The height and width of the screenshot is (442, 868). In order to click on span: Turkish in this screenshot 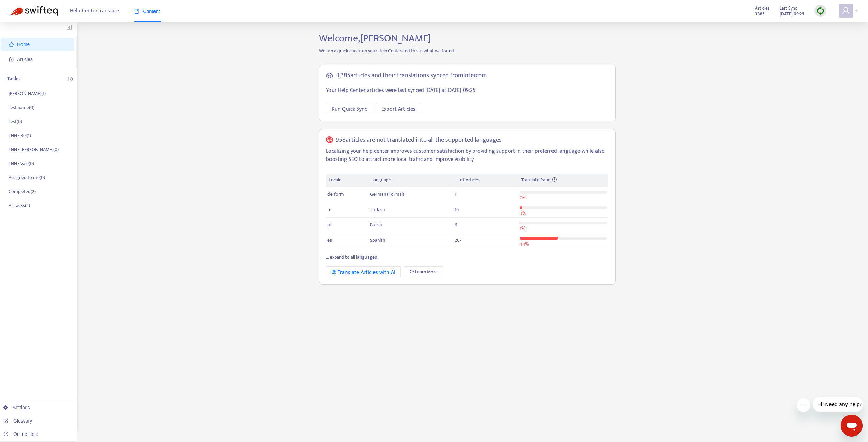, I will do `click(378, 209)`.